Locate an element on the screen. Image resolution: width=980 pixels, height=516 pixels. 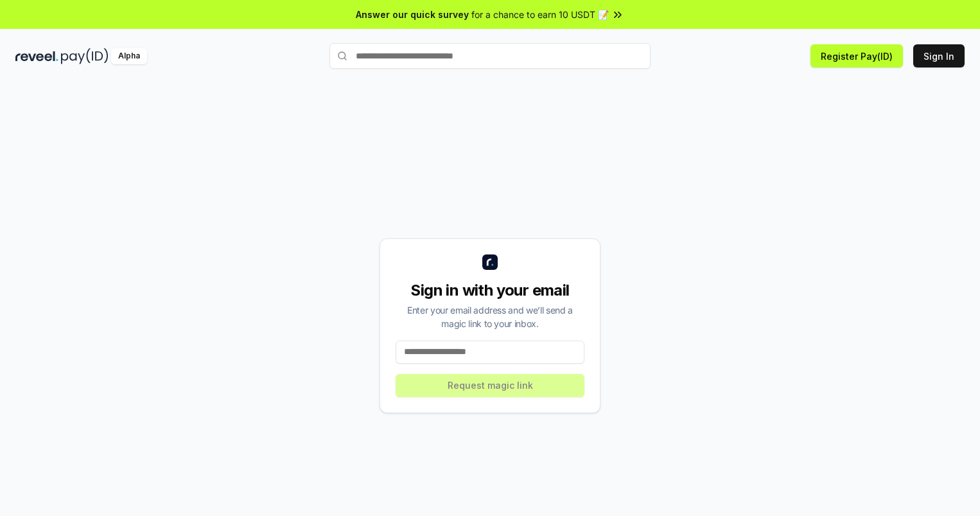
button: Sign In is located at coordinates (939, 56).